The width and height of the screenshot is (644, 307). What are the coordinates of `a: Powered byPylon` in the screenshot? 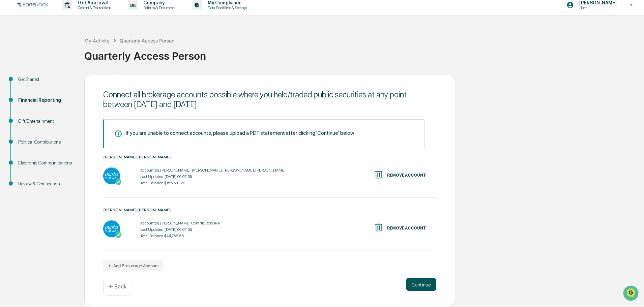 It's located at (64, 117).